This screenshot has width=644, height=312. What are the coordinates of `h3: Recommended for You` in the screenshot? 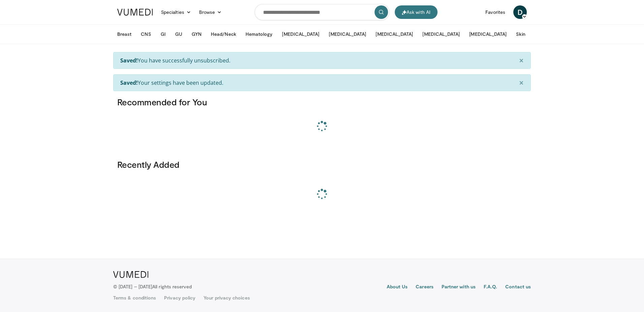 It's located at (322, 101).